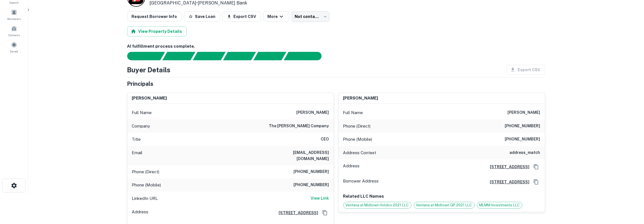 Image resolution: width=644 pixels, height=224 pixels. What do you see at coordinates (525, 153) in the screenshot?
I see `h6: address_match` at bounding box center [525, 153].